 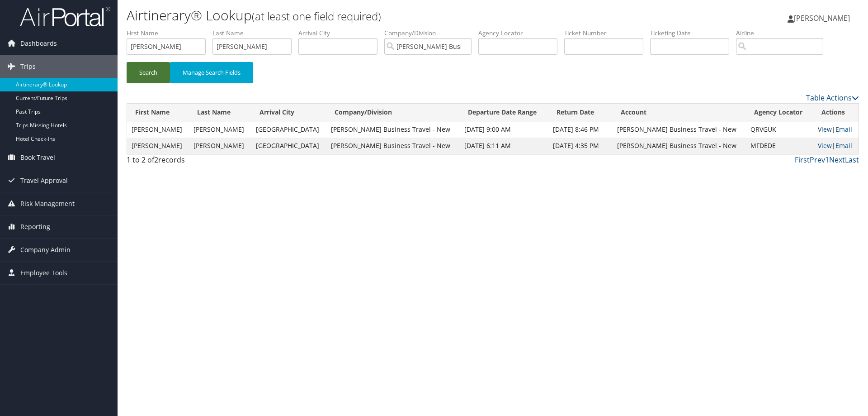 I want to click on label: First Name, so click(x=170, y=33).